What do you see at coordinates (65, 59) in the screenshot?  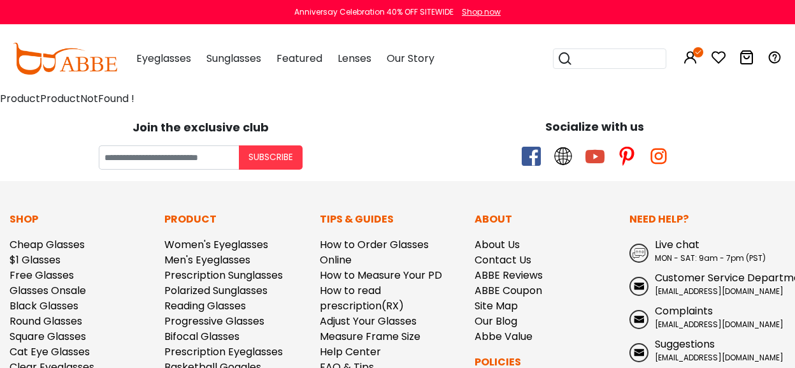 I see `img: abbeglasses.com` at bounding box center [65, 59].